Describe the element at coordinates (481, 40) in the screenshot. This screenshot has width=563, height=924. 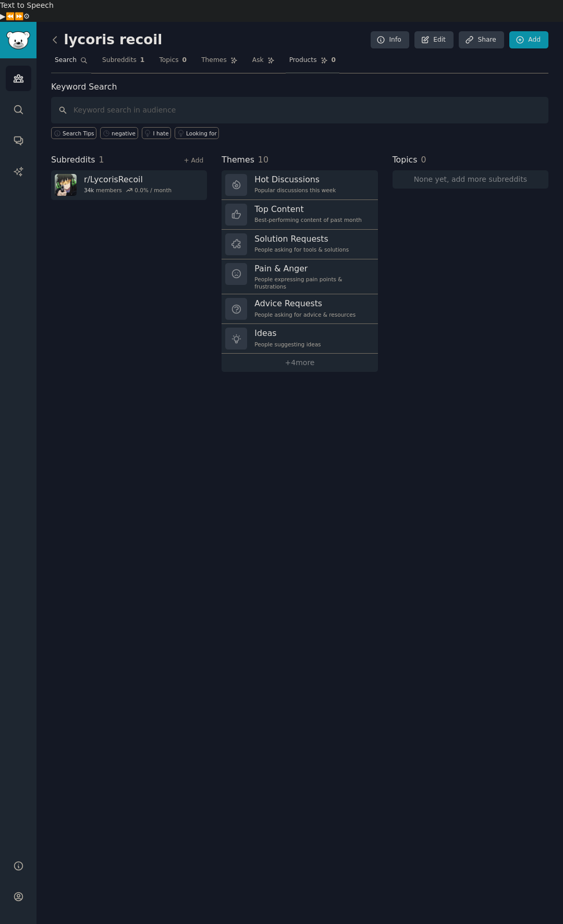
I see `a: Share` at that location.